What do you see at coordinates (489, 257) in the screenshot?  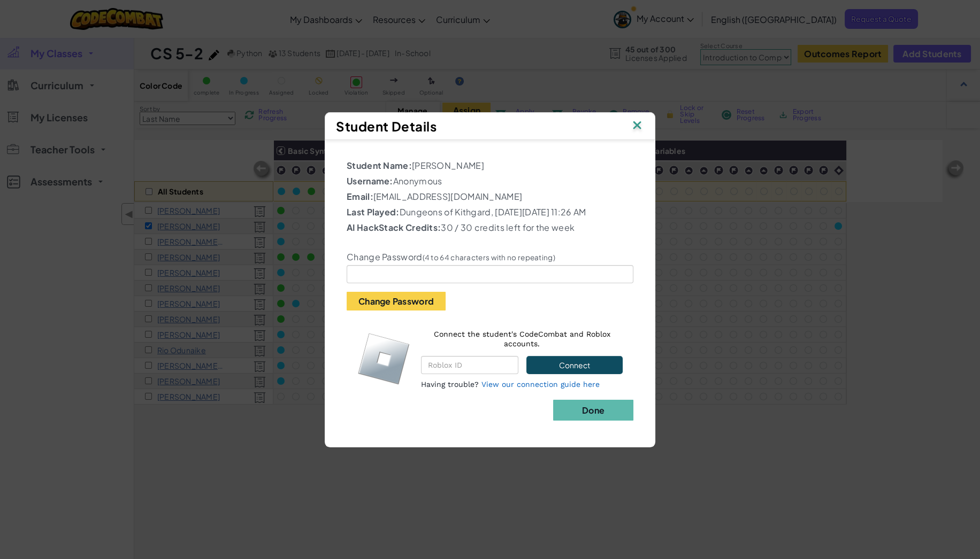 I see `small: (4 to 64 characters with no repeating)` at bounding box center [489, 257].